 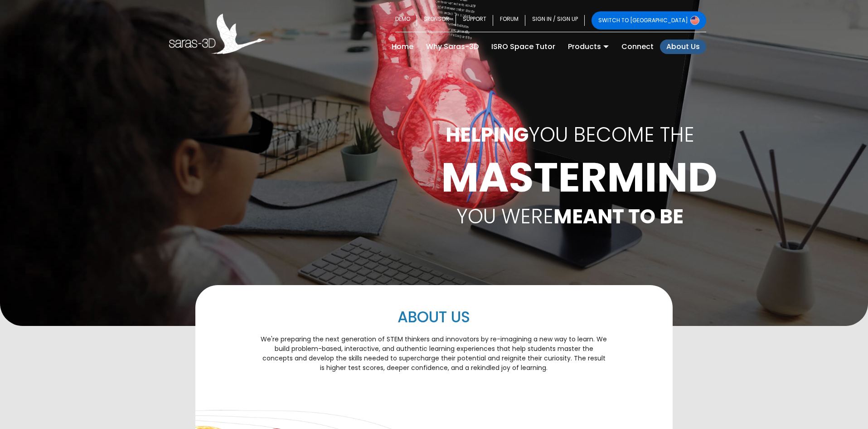 I want to click on a: Products, so click(x=588, y=46).